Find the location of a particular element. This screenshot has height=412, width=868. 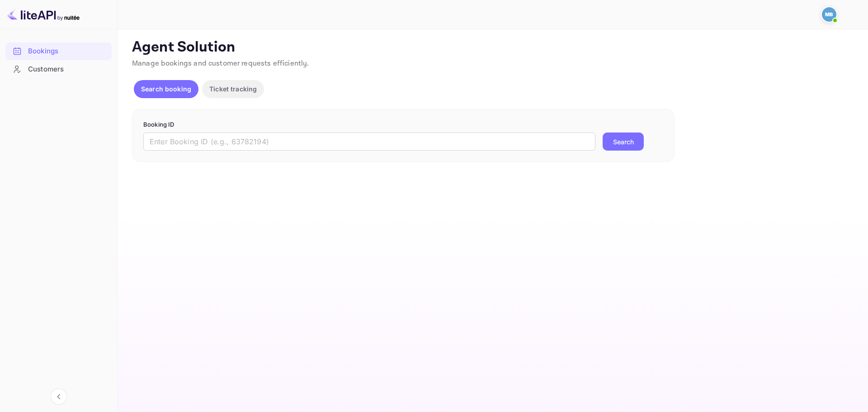

p: Ticket tracking is located at coordinates (233, 89).